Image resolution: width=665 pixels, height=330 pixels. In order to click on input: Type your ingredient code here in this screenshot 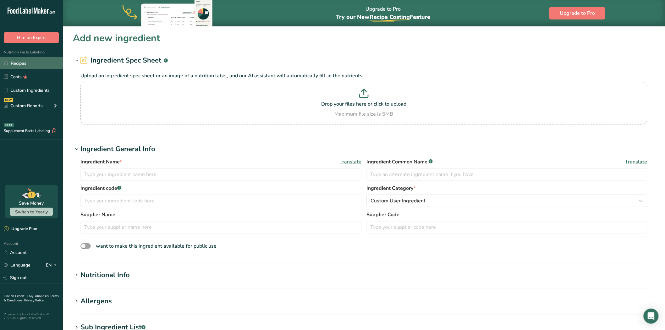, I will do `click(221, 201)`.